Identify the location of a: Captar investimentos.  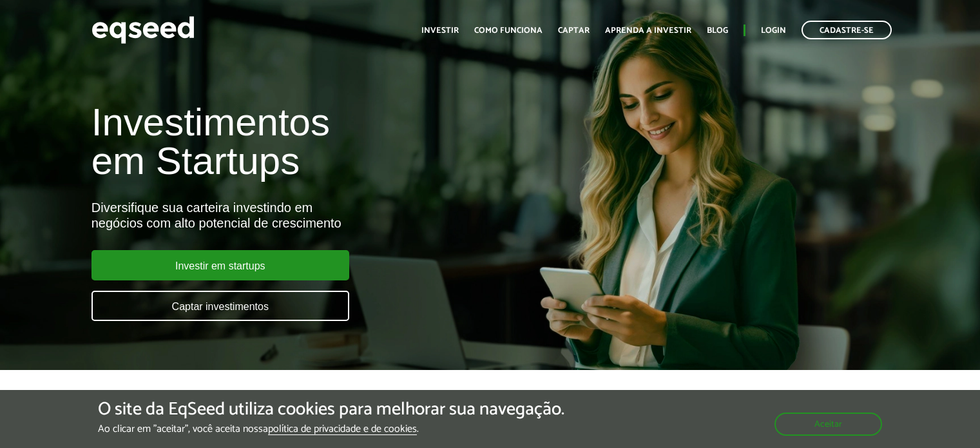
(220, 305).